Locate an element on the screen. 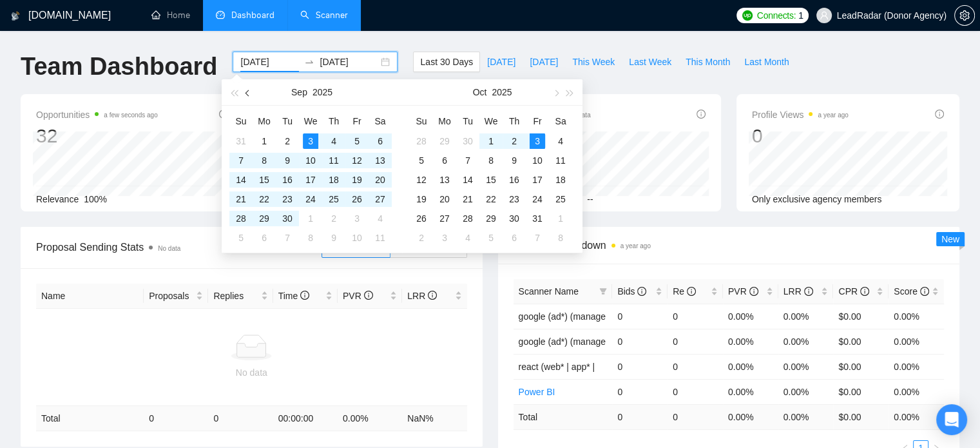 This screenshot has height=448, width=980. span: 1 is located at coordinates (801, 15).